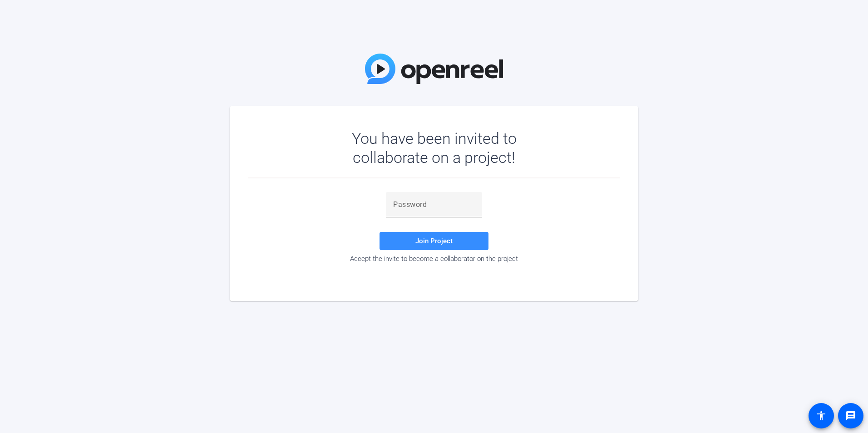 Image resolution: width=868 pixels, height=433 pixels. Describe the element at coordinates (434, 241) in the screenshot. I see `button: Join Project` at that location.